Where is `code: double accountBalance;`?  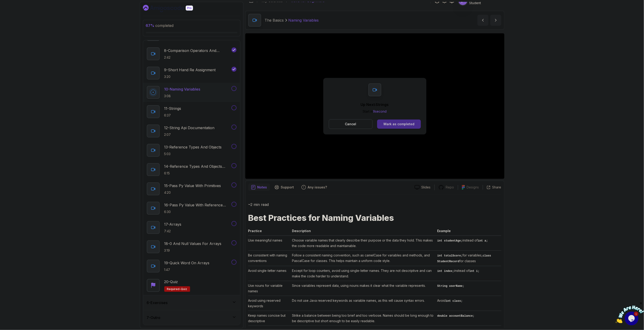
code: double accountBalance; is located at coordinates (456, 317).